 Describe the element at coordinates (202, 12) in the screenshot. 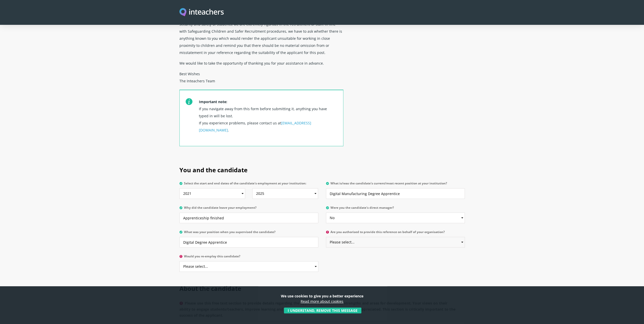

I see `img: Inteachers` at that location.